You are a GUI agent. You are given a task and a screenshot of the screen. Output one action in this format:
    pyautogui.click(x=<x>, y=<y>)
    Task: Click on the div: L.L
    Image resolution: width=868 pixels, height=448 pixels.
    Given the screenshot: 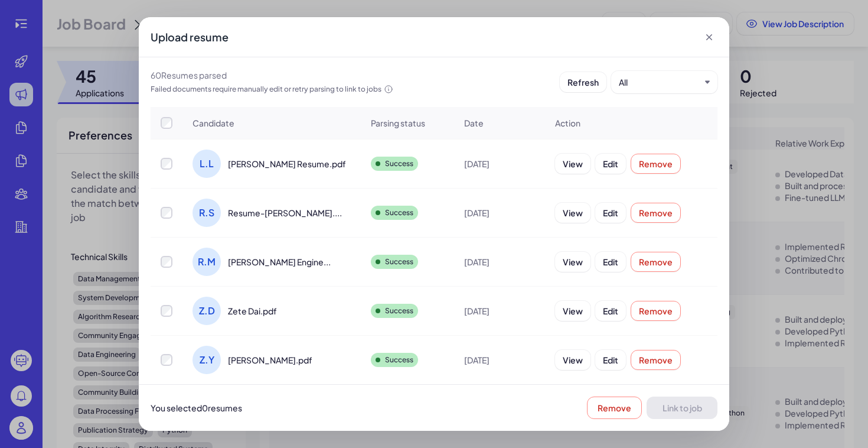 What is the action you would take?
    pyautogui.click(x=207, y=163)
    